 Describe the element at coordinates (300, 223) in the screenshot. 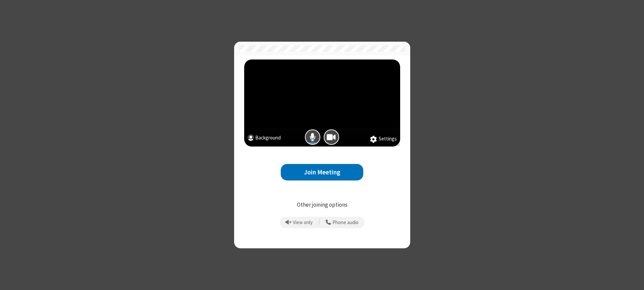

I see `button: Prevent echo when there is already an active mic and speaker in the room.` at that location.